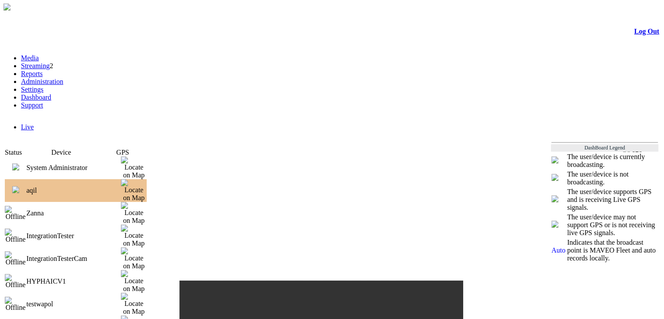 The height and width of the screenshot is (319, 664). What do you see at coordinates (52, 66) in the screenshot?
I see `span: 2` at bounding box center [52, 66].